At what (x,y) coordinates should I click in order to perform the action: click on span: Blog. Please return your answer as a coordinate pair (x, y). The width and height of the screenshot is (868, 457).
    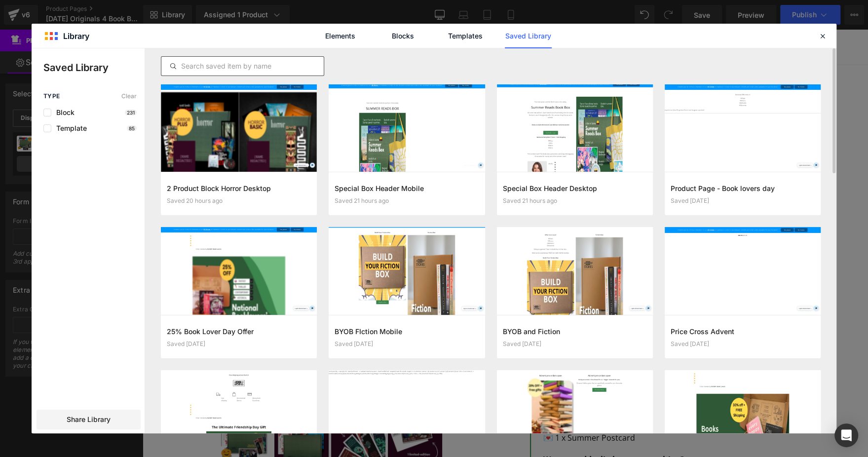
    Looking at the image, I should click on (275, 15).